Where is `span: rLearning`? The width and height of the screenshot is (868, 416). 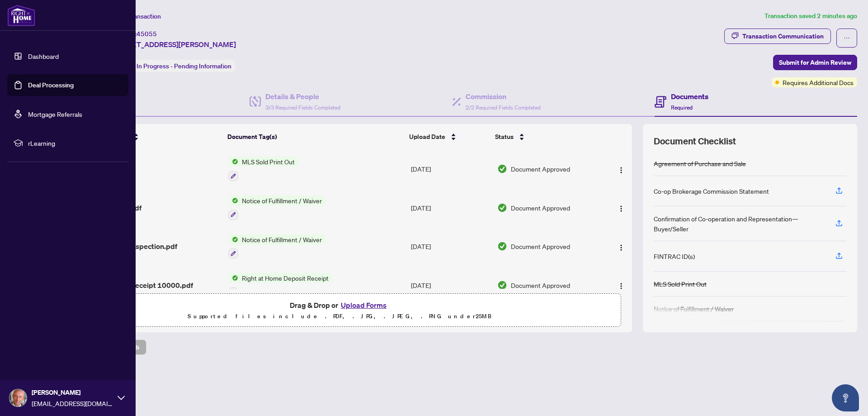 span: rLearning is located at coordinates (75, 143).